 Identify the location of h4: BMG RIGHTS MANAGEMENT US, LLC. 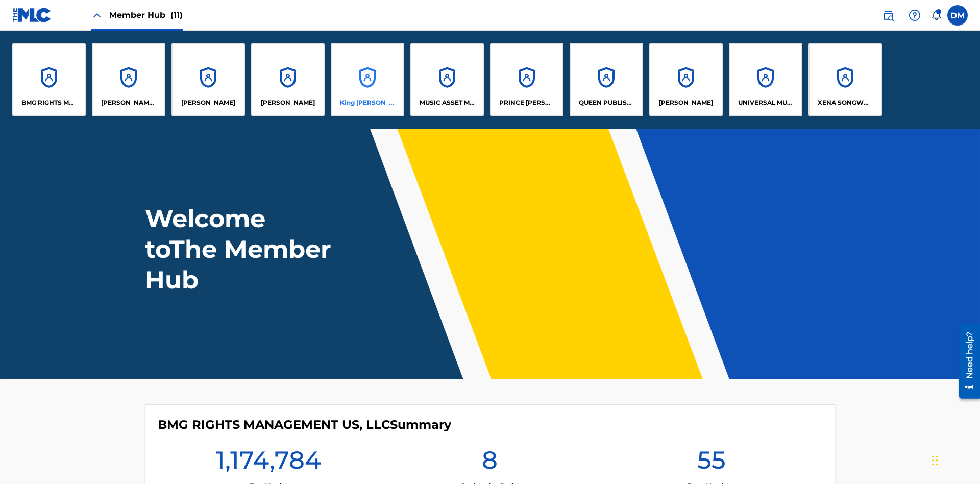
(304, 425).